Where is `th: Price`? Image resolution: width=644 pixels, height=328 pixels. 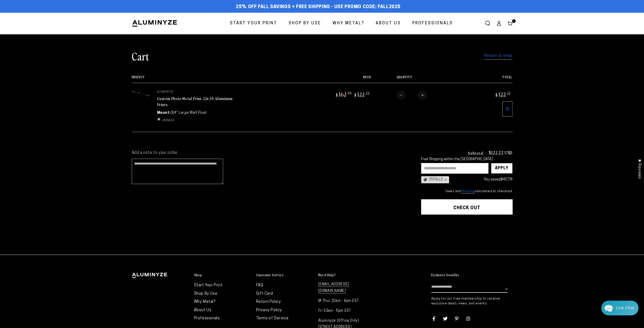
th: Price is located at coordinates (334, 79).